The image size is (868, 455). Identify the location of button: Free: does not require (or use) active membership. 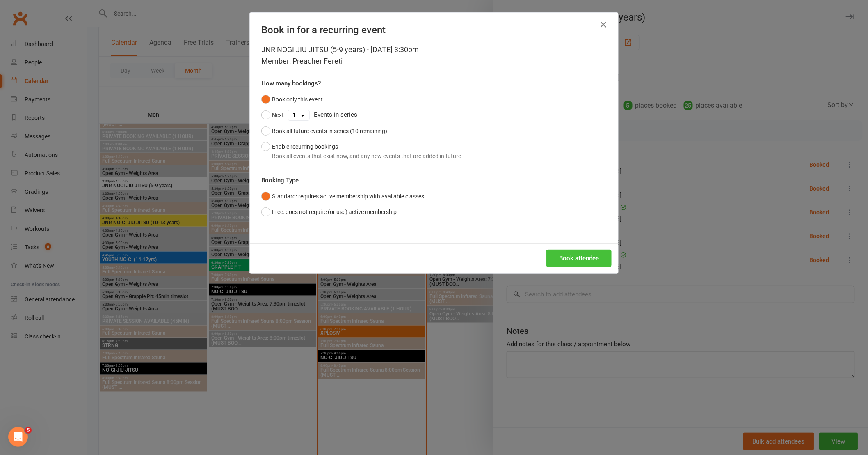
(330, 212).